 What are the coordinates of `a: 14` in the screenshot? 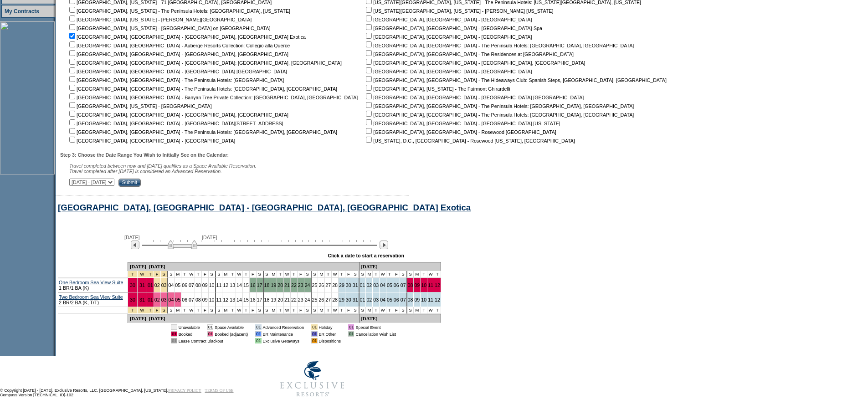 It's located at (239, 299).